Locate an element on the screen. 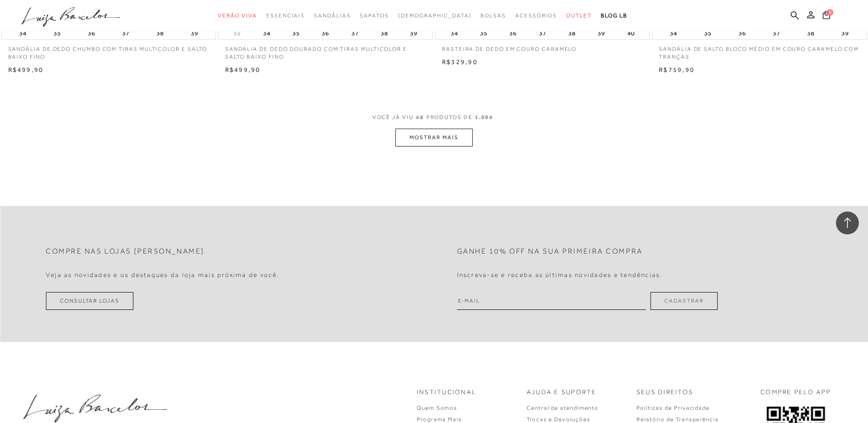 This screenshot has width=868, height=423. span: BLOG LB is located at coordinates (614, 15).